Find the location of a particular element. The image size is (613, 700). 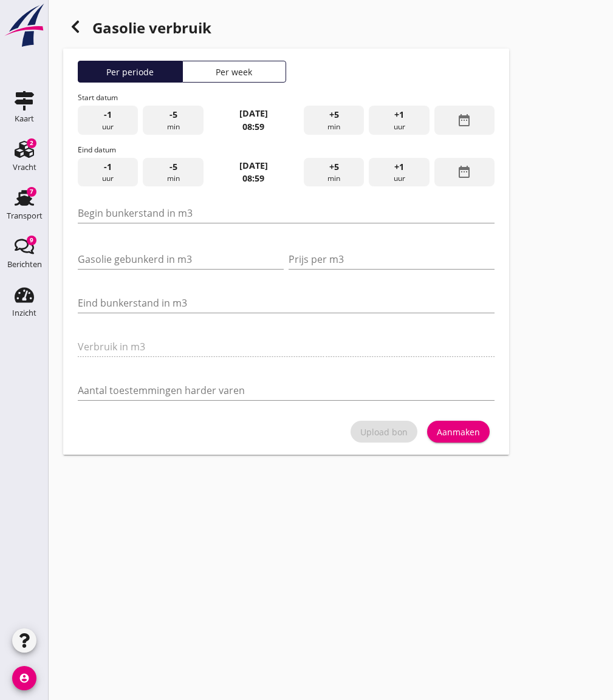

input: Gasolie gebunkerd in m3 is located at coordinates (181, 259).